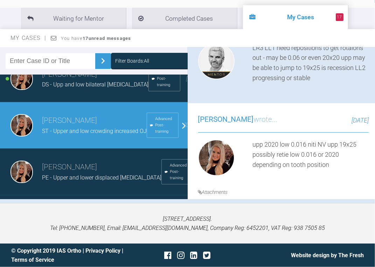 The width and height of the screenshot is (375, 267). I want to click on span: You have, so click(96, 38).